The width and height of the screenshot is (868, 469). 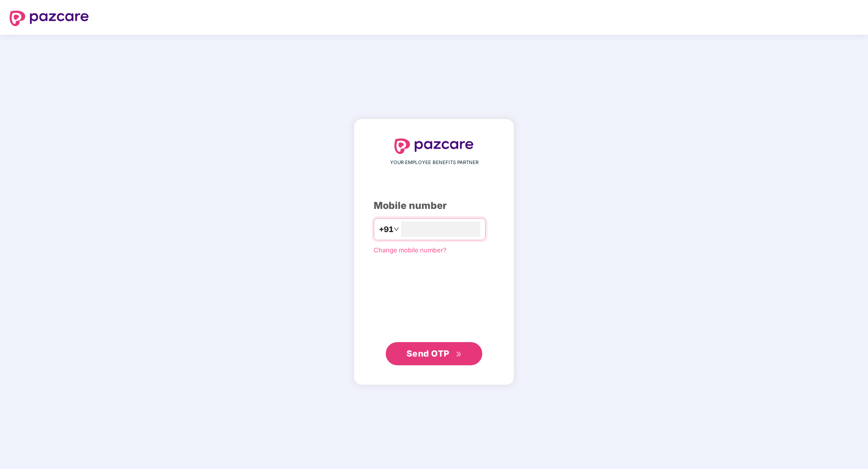 What do you see at coordinates (434, 206) in the screenshot?
I see `div: Mobile number` at bounding box center [434, 206].